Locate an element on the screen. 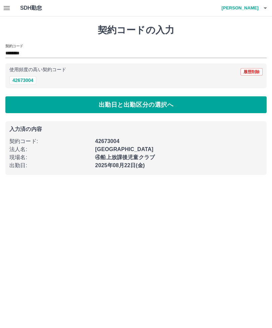 The height and width of the screenshot is (328, 272). button: 出勤日と出勤区分の選択へ is located at coordinates (136, 105).